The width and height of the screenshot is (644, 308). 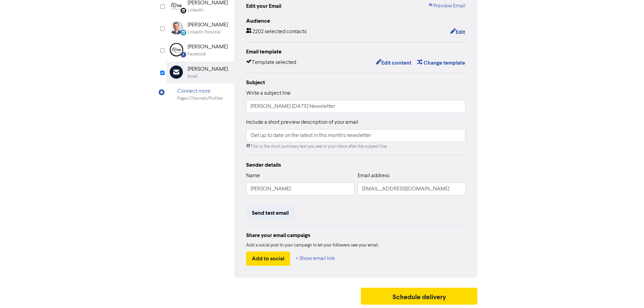 I want to click on div: Email template, so click(x=356, y=52).